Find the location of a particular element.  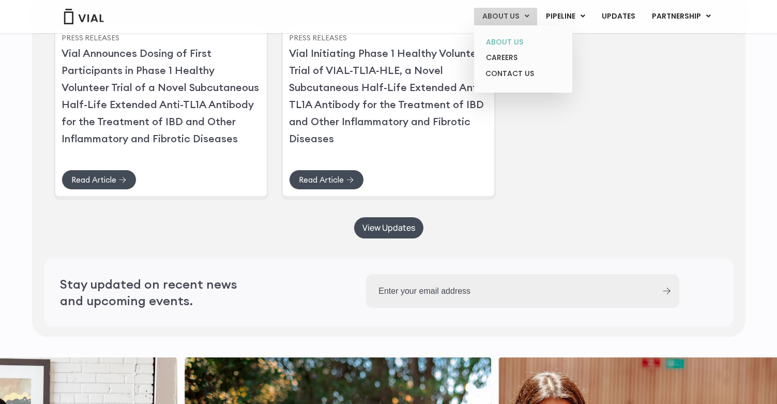

a: Vial Announces Dosing of First Participants in Phase 1 Healthy Volunteer Trial of a Novel Subcuta... is located at coordinates (160, 96).